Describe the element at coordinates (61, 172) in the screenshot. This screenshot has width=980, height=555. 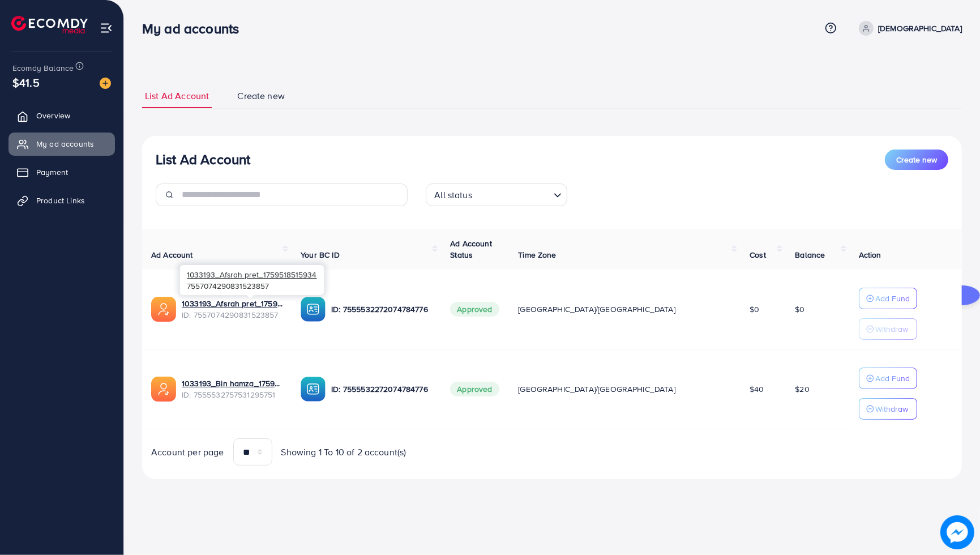
I see `a: Payment` at that location.